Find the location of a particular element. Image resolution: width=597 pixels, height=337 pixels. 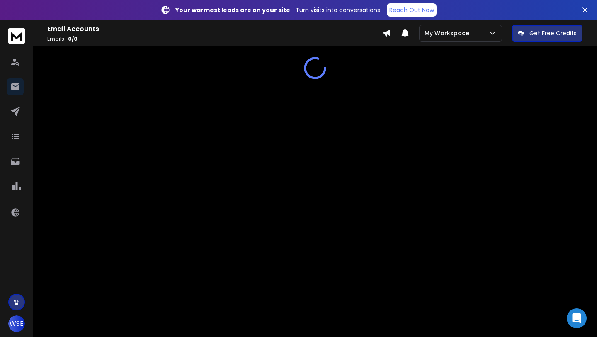

p: Emails : is located at coordinates (215, 39).